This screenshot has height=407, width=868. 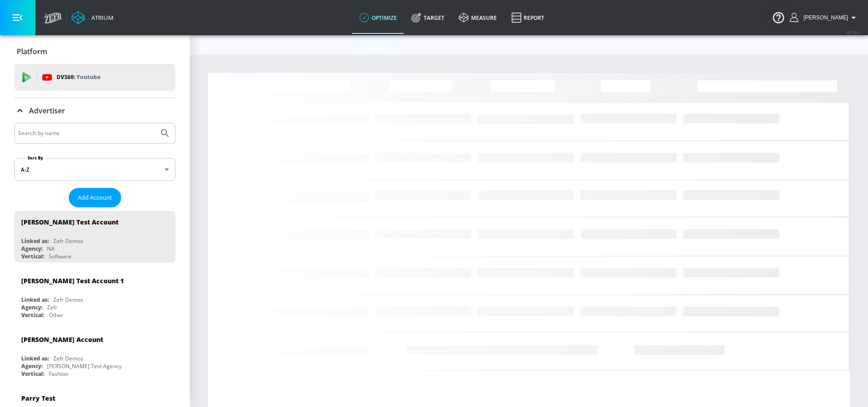 I want to click on a: optimize, so click(x=378, y=18).